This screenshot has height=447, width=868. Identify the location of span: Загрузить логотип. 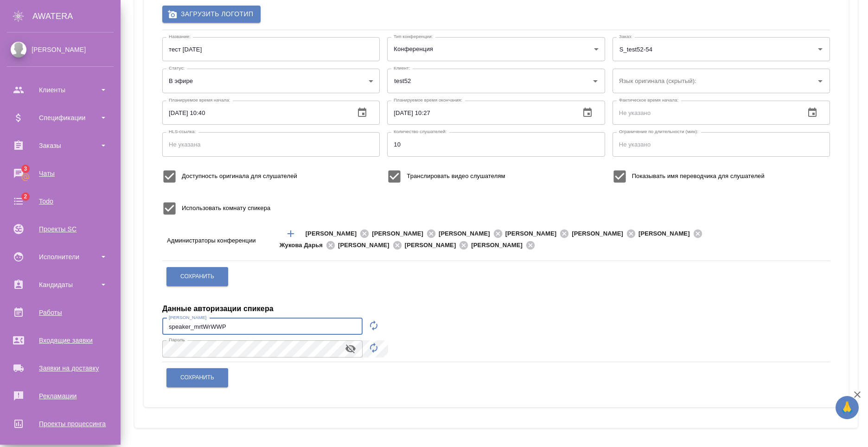
(212, 14).